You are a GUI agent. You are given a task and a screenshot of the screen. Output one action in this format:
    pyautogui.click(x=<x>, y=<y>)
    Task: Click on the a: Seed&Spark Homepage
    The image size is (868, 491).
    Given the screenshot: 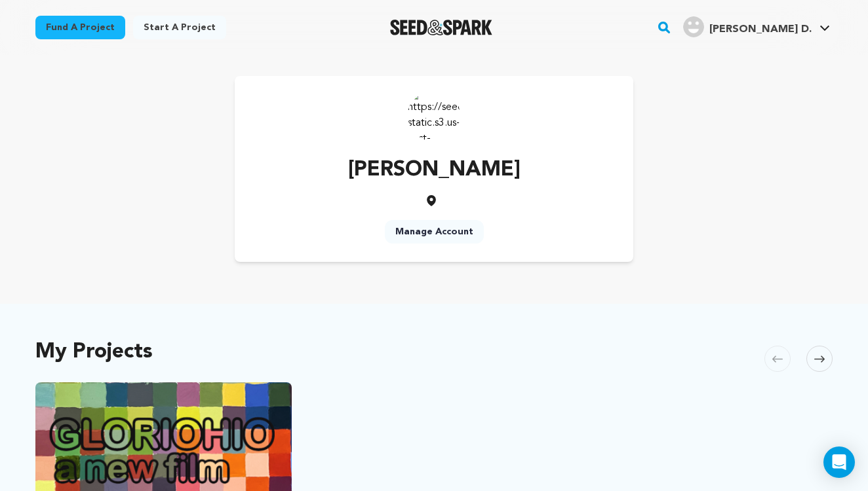 What is the action you would take?
    pyautogui.click(x=442, y=27)
    